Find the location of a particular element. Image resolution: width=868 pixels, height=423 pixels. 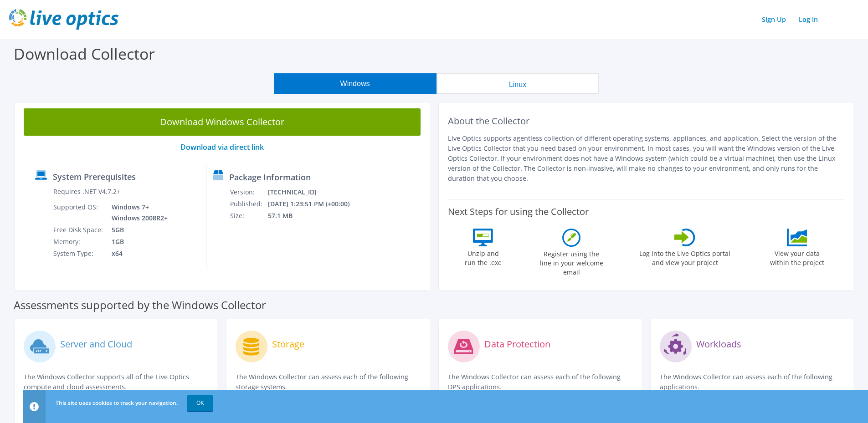

td: Version: is located at coordinates (248, 192).